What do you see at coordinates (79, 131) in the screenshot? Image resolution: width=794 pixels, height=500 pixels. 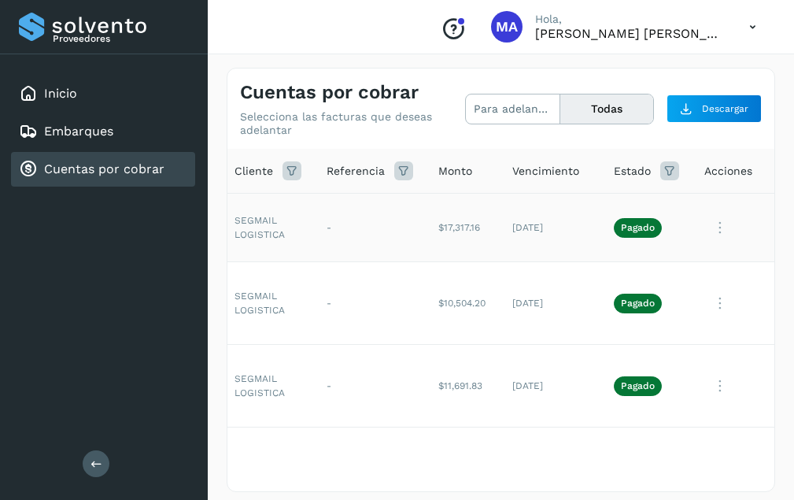 I see `a: Embarques` at bounding box center [79, 131].